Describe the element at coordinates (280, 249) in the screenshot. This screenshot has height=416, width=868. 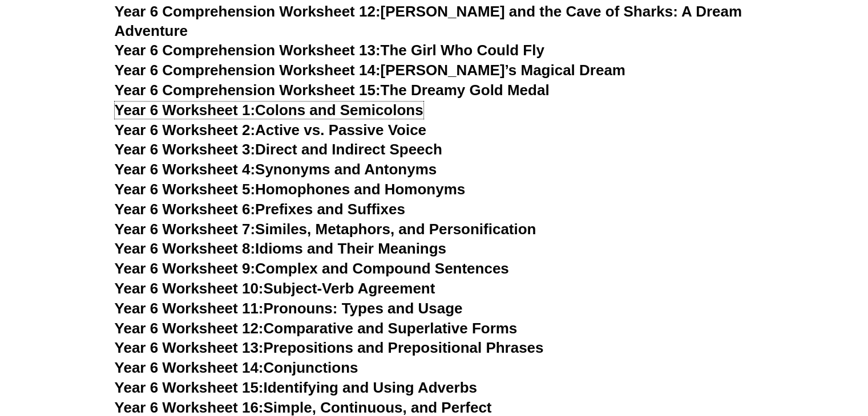
I see `a: Year 6 Worksheet 8:Idioms and Their Meanings` at that location.